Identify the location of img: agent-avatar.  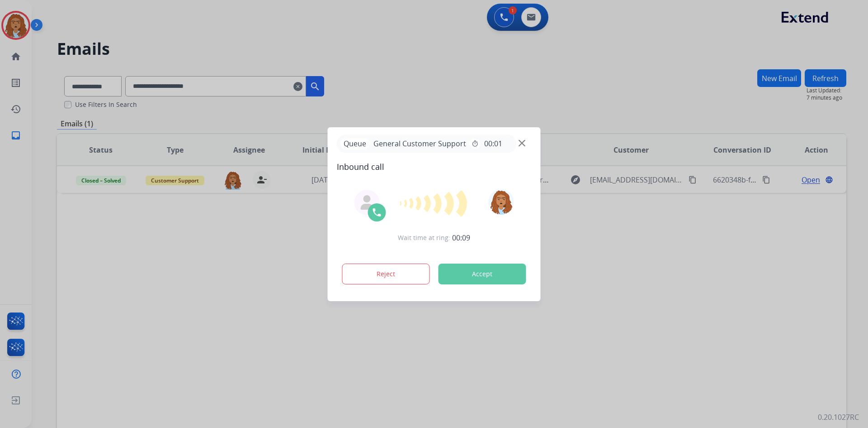
(367, 202).